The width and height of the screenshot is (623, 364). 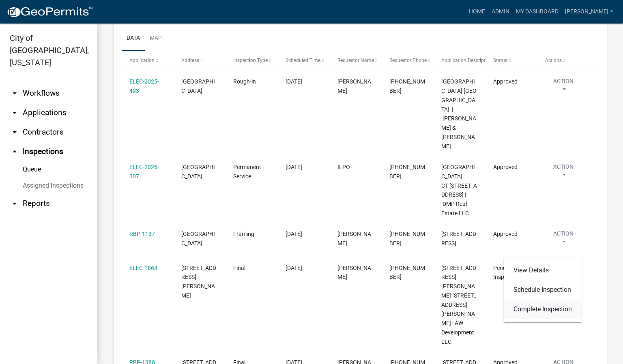 I want to click on span: ILPO, so click(x=344, y=167).